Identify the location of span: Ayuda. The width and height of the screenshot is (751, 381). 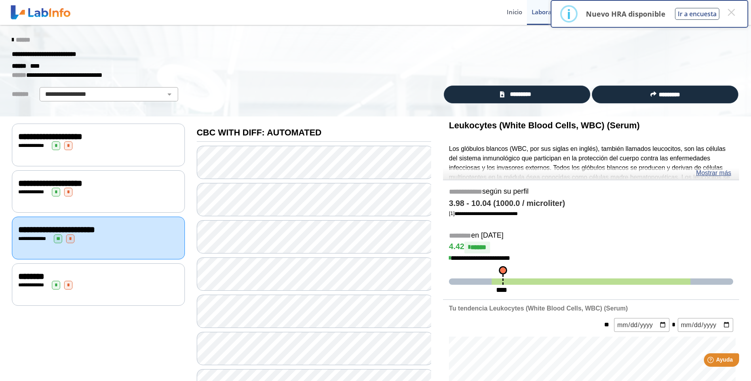
(44, 9).